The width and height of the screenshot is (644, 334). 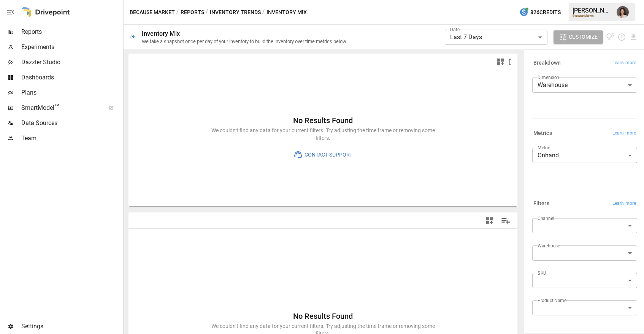 What do you see at coordinates (547, 63) in the screenshot?
I see `h6: Breakdown` at bounding box center [547, 63].